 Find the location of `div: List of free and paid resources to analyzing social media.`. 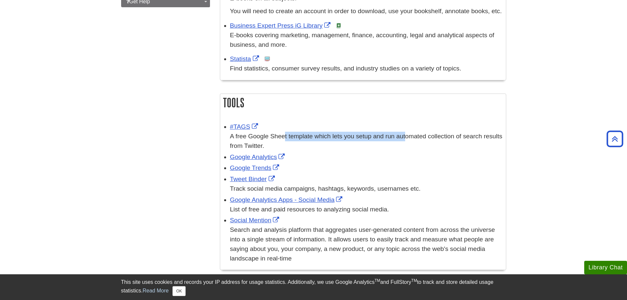

div: List of free and paid resources to analyzing social media. is located at coordinates (366, 209).